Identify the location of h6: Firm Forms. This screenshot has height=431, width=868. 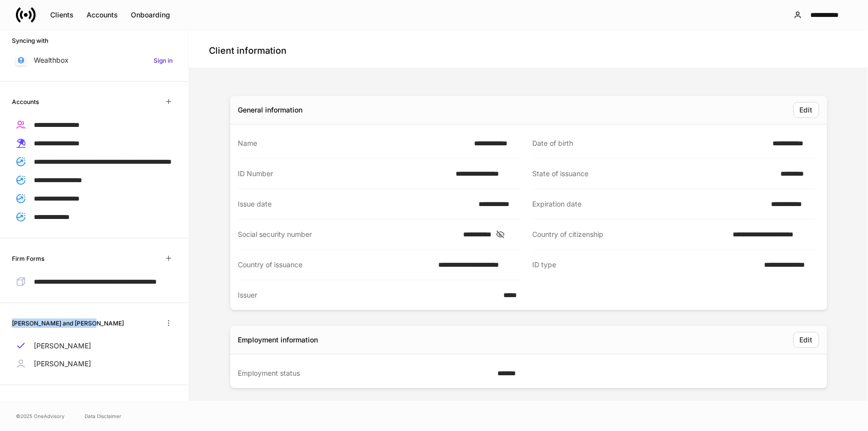
(28, 258).